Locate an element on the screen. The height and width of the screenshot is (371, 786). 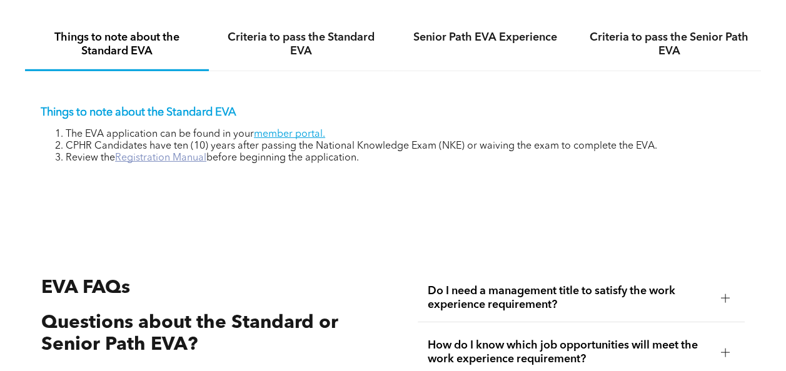
li: Review the before beginning the application. is located at coordinates (405, 158).